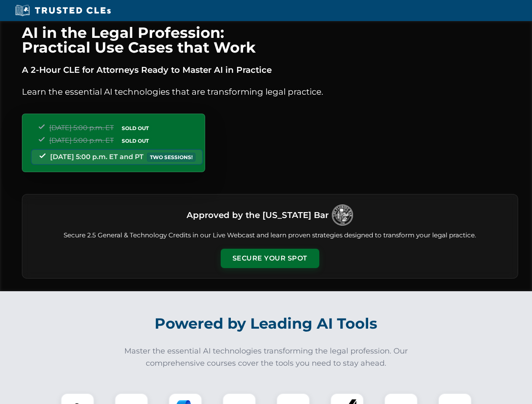 The width and height of the screenshot is (532, 404). Describe the element at coordinates (270, 40) in the screenshot. I see `h1: AI in the Legal Profession: Practical Use Cases that Work` at that location.